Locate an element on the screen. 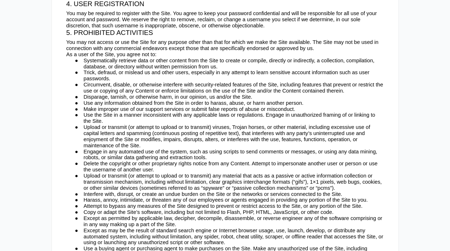 The width and height of the screenshot is (450, 251). span: Use any information obtained from the Site in order to harass, abuse, or harm another person. is located at coordinates (193, 103).